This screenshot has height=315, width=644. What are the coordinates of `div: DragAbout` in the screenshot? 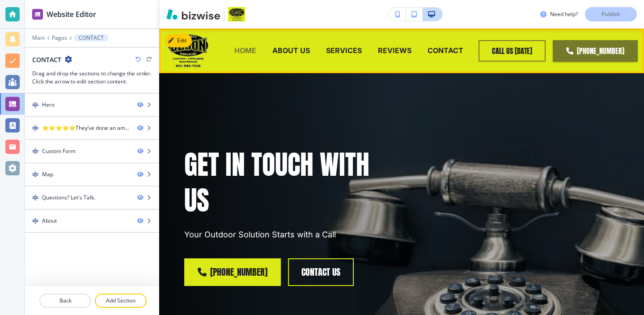 It's located at (92, 221).